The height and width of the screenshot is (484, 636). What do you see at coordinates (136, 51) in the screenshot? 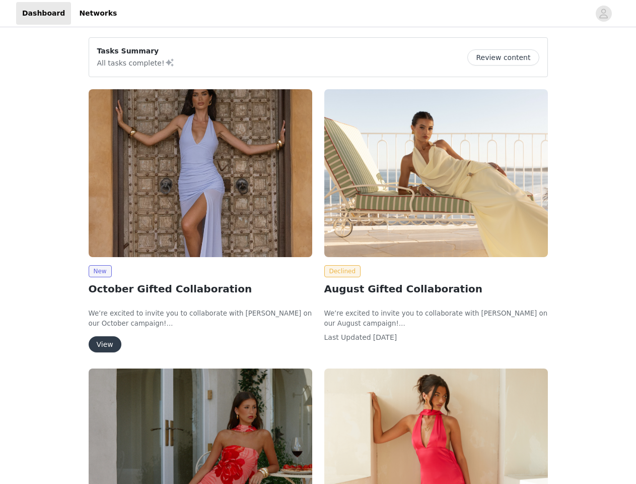
I see `p: Tasks Summary` at bounding box center [136, 51].